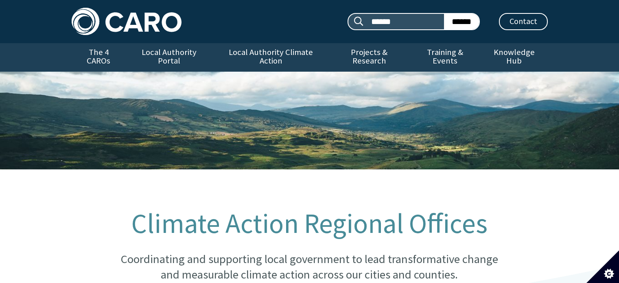 The height and width of the screenshot is (283, 619). I want to click on p: Coordinating and supporting local government to lead transformative change and measurable climate..., so click(309, 267).